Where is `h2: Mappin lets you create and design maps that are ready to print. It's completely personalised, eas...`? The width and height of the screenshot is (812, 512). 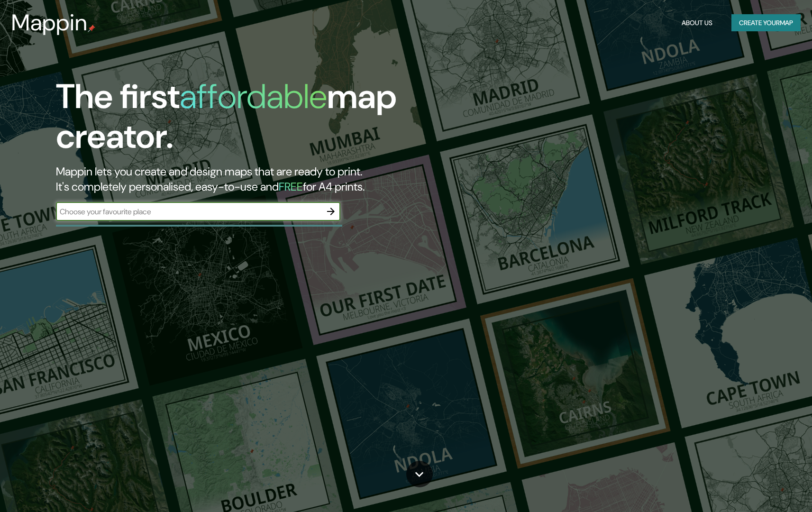 h2: Mappin lets you create and design maps that are ready to print. It's completely personalised, eas... is located at coordinates (259, 179).